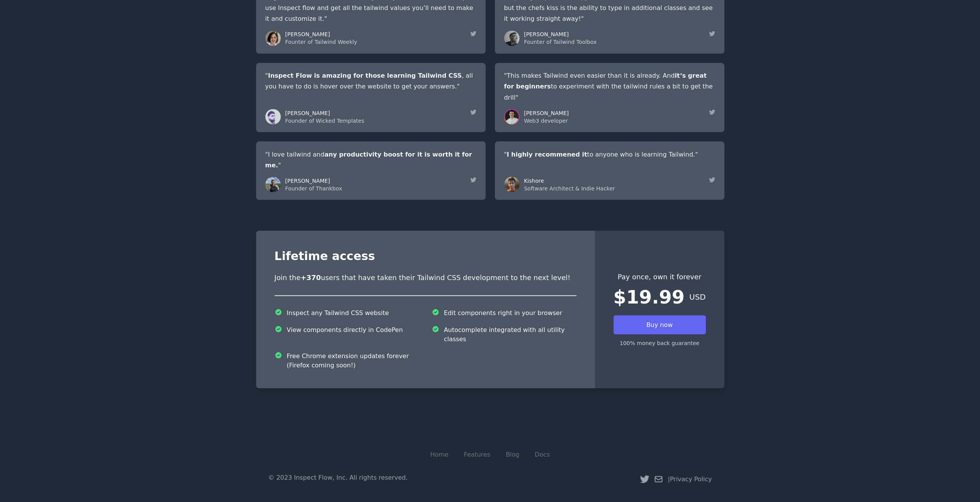 Image resolution: width=980 pixels, height=502 pixels. I want to click on p: Kishore, so click(614, 180).